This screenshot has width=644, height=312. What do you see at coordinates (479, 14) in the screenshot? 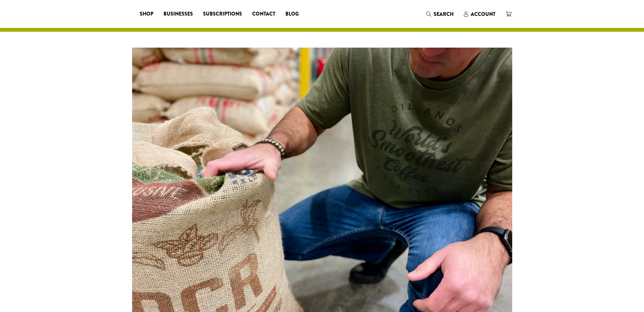
I see `a: Account` at bounding box center [479, 14].